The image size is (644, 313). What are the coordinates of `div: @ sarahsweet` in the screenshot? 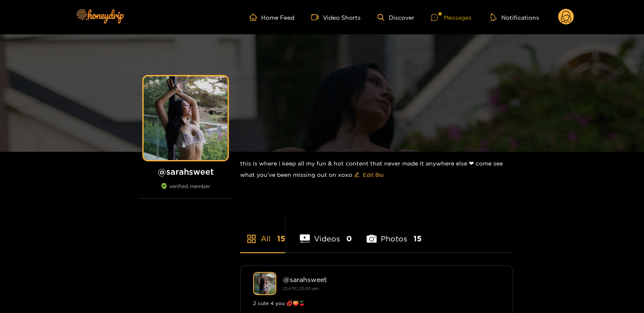 It's located at (391, 280).